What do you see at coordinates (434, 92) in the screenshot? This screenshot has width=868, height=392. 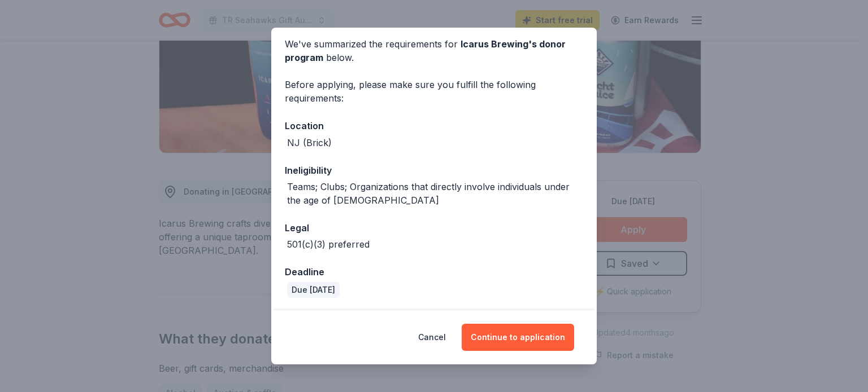 I see `div: Before applying, please make sure you fulfill the following requirements:` at bounding box center [434, 92].